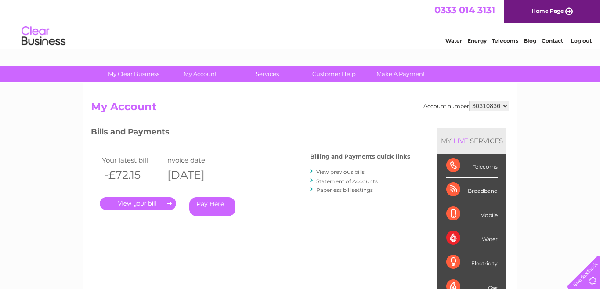 The height and width of the screenshot is (289, 600). What do you see at coordinates (472, 166) in the screenshot?
I see `div: Telecoms` at bounding box center [472, 166].